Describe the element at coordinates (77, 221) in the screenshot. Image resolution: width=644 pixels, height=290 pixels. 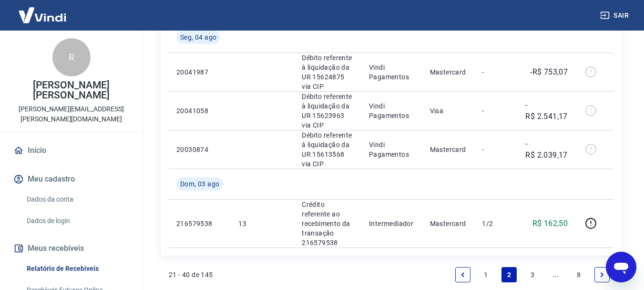
I see `a: Dados de login` at that location.